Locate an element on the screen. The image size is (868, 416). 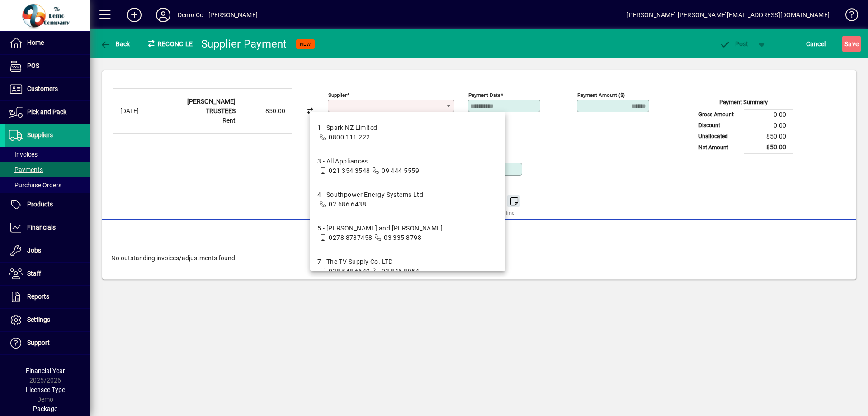
span: Settings is located at coordinates (39, 320).